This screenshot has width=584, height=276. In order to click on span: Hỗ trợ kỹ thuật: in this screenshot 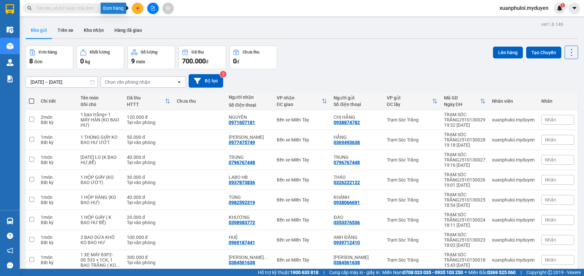, I will do `click(288, 273)`.